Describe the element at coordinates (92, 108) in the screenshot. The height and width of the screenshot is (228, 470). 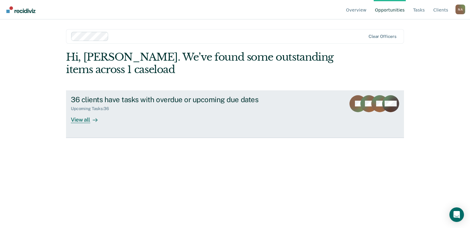
I see `div: Upcoming Tasks : 36` at that location.